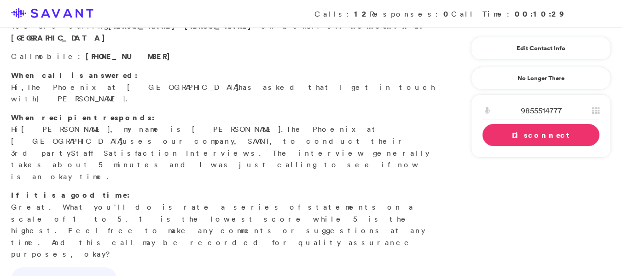 The height and width of the screenshot is (276, 622). What do you see at coordinates (56, 56) in the screenshot?
I see `span: mobile` at bounding box center [56, 56].